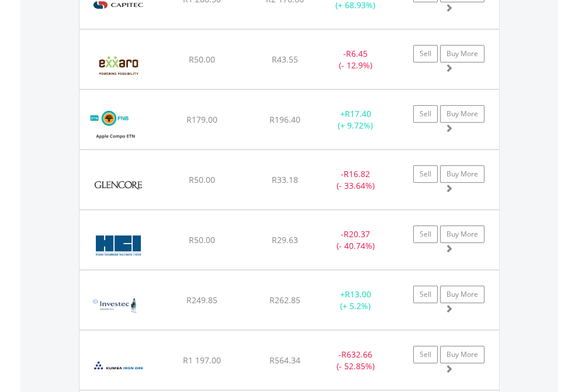 This screenshot has width=578, height=392. I want to click on span: R632.66, so click(356, 354).